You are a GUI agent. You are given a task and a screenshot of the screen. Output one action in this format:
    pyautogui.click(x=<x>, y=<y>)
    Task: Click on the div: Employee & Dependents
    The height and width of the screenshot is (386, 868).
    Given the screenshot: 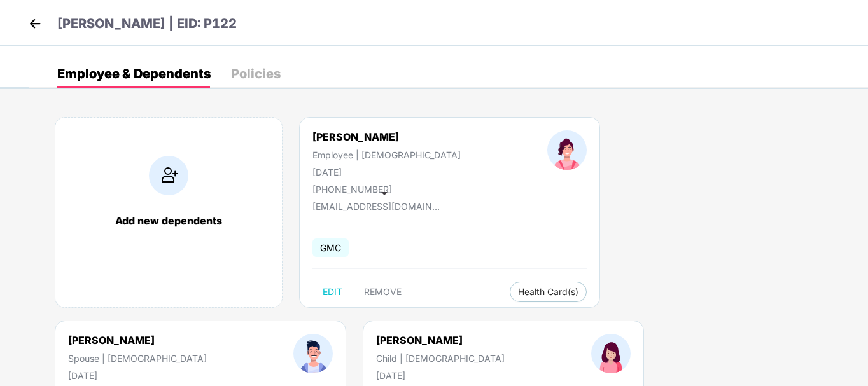 What is the action you would take?
    pyautogui.click(x=134, y=74)
    